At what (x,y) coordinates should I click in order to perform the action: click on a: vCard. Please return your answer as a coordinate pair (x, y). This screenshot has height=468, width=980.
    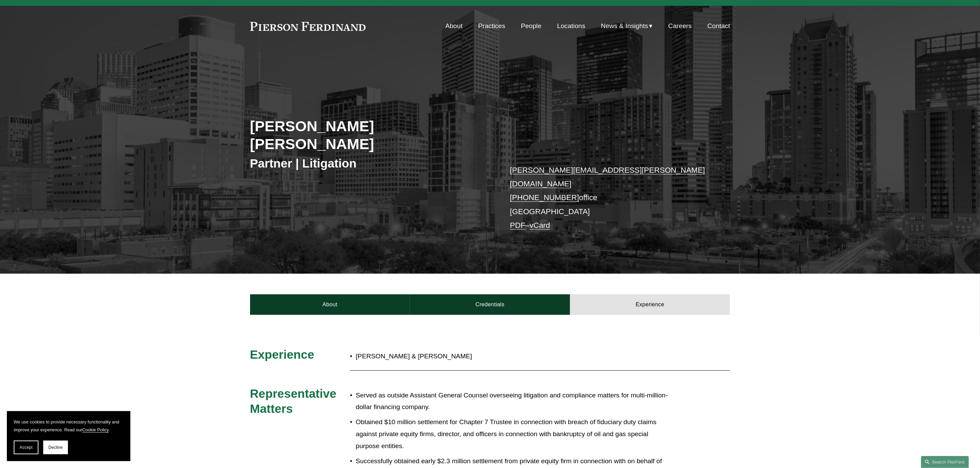
    Looking at the image, I should click on (540, 225).